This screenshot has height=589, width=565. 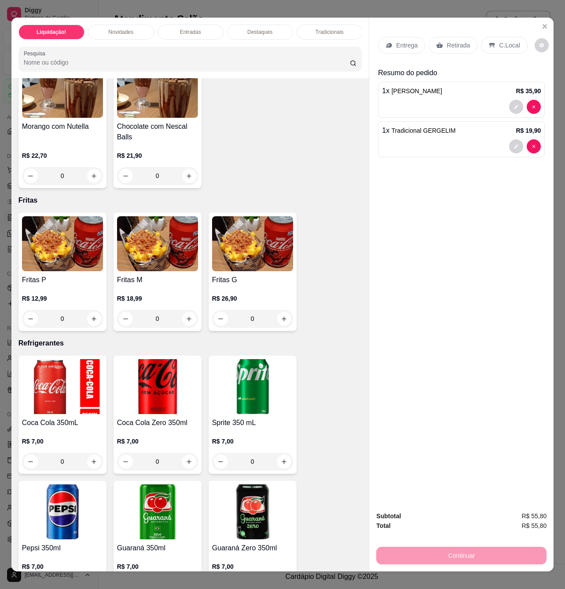 I want to click on button: Close, so click(x=544, y=26).